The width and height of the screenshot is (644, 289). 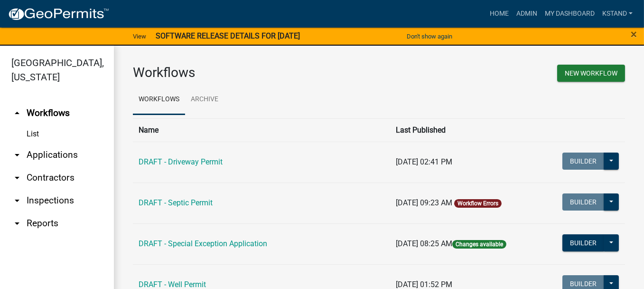 I want to click on a: Workflow Errors, so click(x=478, y=203).